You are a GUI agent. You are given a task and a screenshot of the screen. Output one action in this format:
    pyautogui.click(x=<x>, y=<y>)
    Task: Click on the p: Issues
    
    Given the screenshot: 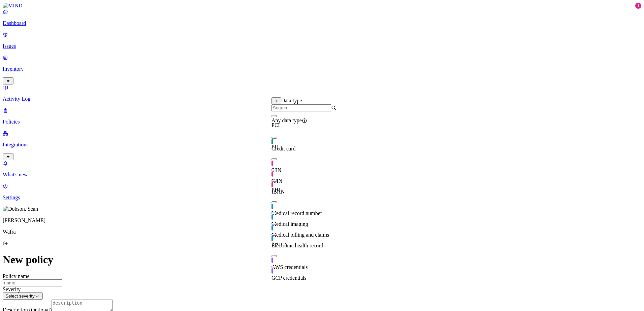 What is the action you would take?
    pyautogui.click(x=322, y=46)
    